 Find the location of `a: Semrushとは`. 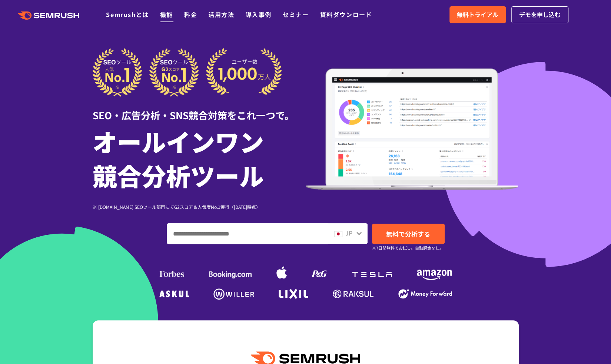

a: Semrushとは is located at coordinates (127, 15).